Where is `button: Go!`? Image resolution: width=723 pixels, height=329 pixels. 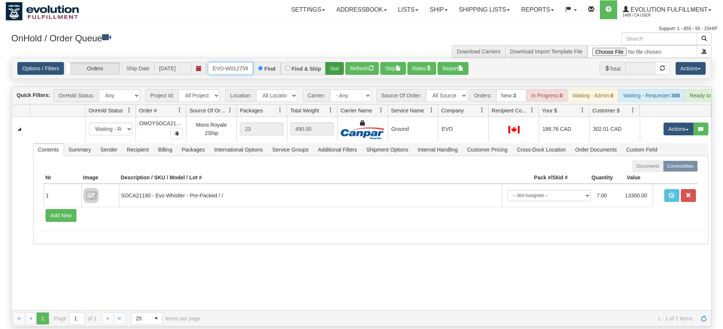 button: Go! is located at coordinates (334, 68).